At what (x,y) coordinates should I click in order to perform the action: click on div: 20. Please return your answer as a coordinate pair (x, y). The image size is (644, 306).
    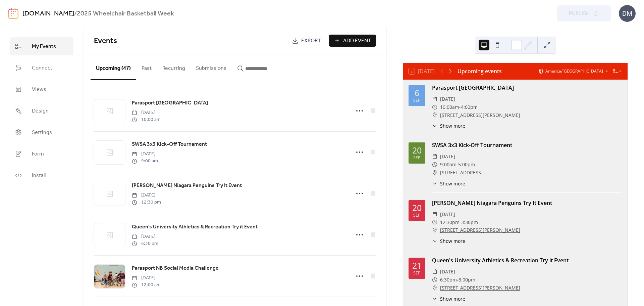
    Looking at the image, I should click on (417, 150).